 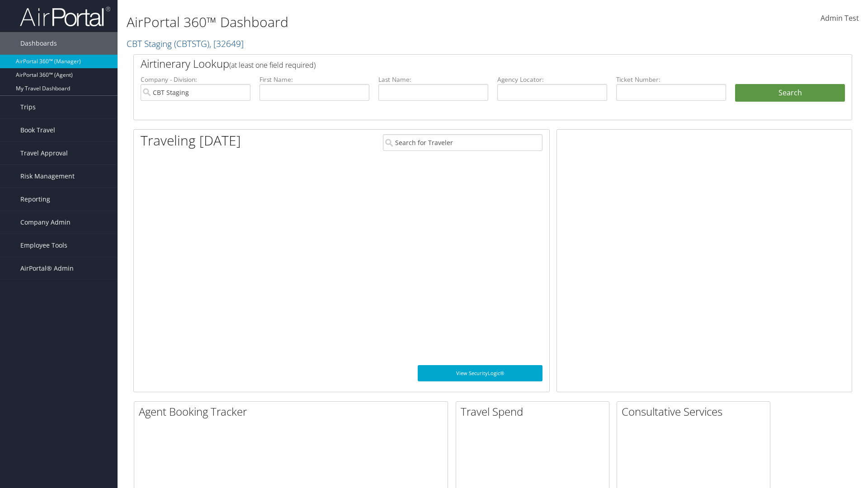 I want to click on span: AirPortal® Admin, so click(x=46, y=269).